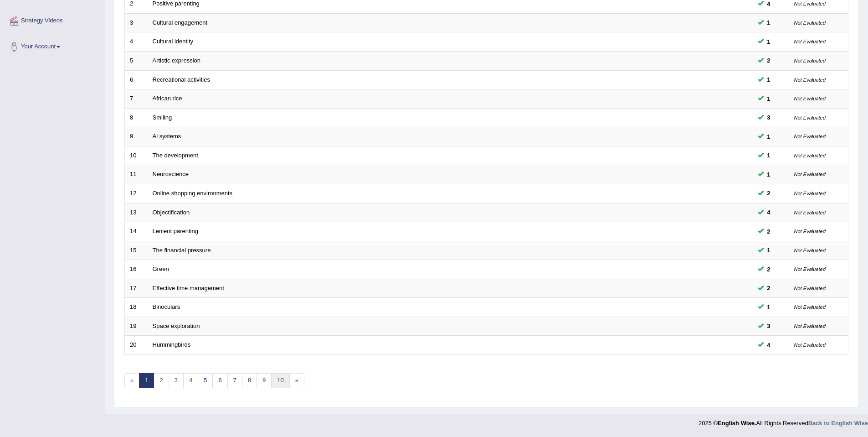 This screenshot has height=437, width=868. What do you see at coordinates (193, 193) in the screenshot?
I see `a: Online shopping environments` at bounding box center [193, 193].